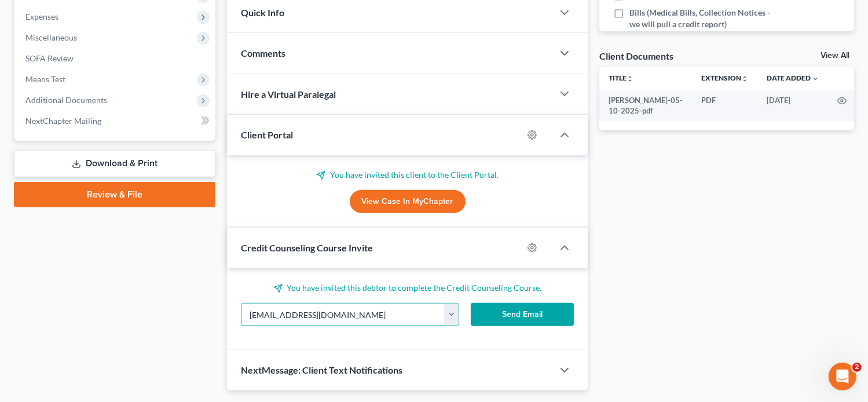 This screenshot has height=402, width=868. What do you see at coordinates (42, 16) in the screenshot?
I see `span: Expenses` at bounding box center [42, 16].